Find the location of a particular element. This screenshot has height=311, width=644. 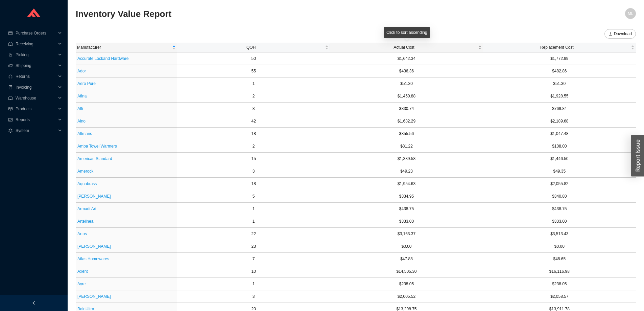

td: $49.23 is located at coordinates (406, 171).